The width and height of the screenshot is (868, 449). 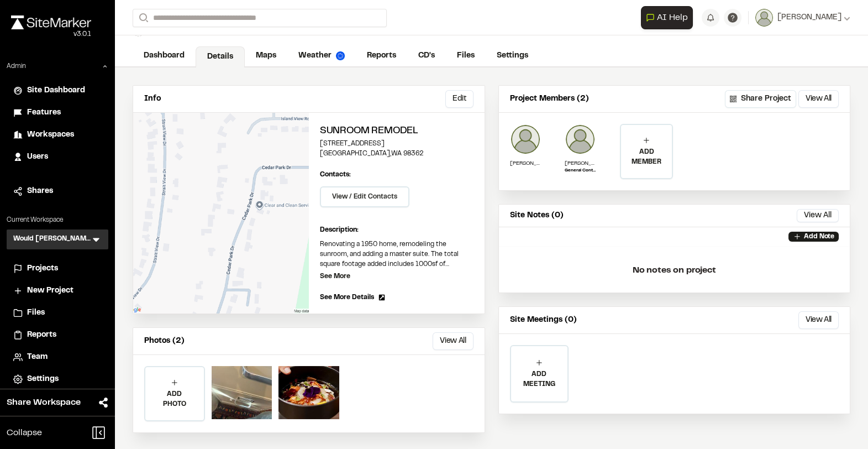 What do you see at coordinates (153, 99) in the screenshot?
I see `p: Info` at bounding box center [153, 99].